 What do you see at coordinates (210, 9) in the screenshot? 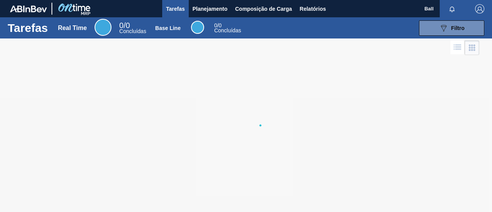
I see `span: Planejamento` at bounding box center [210, 9].